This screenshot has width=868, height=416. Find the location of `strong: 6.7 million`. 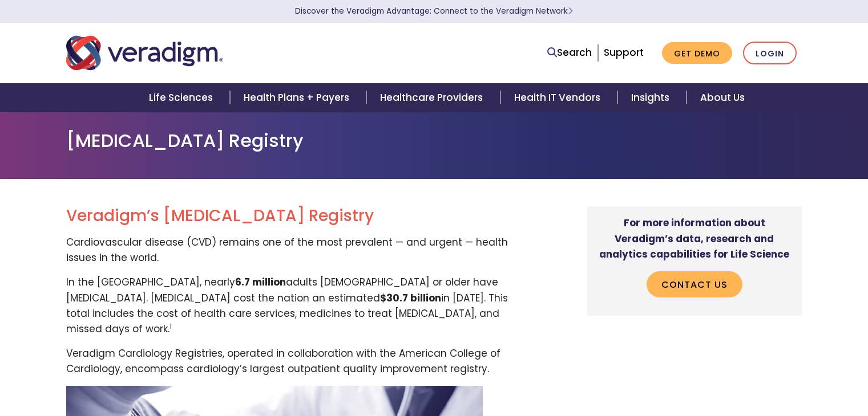

strong: 6.7 million is located at coordinates (260, 282).